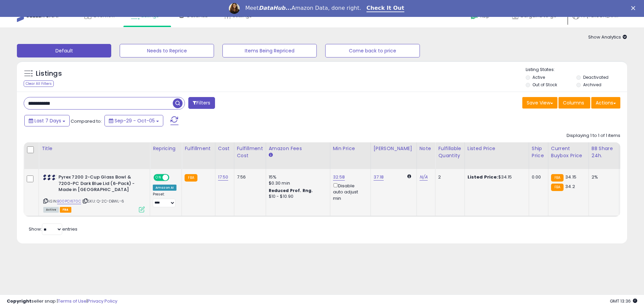  What do you see at coordinates (623, 301) in the screenshot?
I see `span: 2025-10-13 13:36 GMT` at bounding box center [623, 301].